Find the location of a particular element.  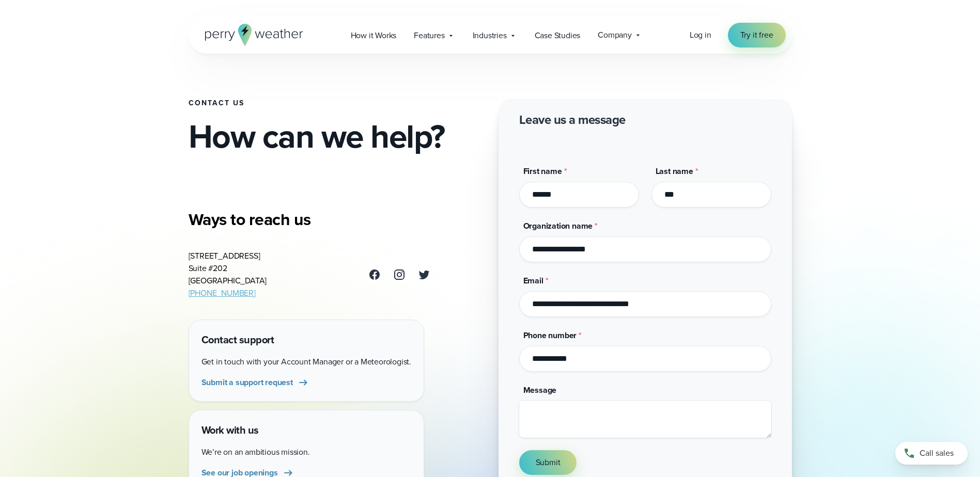

p: Get in touch with your Account Manager or a Meteorologist. is located at coordinates (306, 362).